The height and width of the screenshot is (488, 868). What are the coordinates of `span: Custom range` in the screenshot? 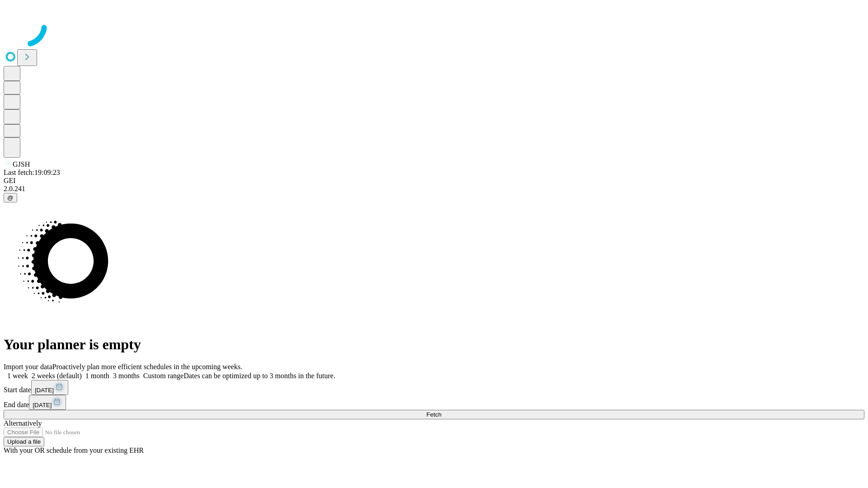 It's located at (163, 375).